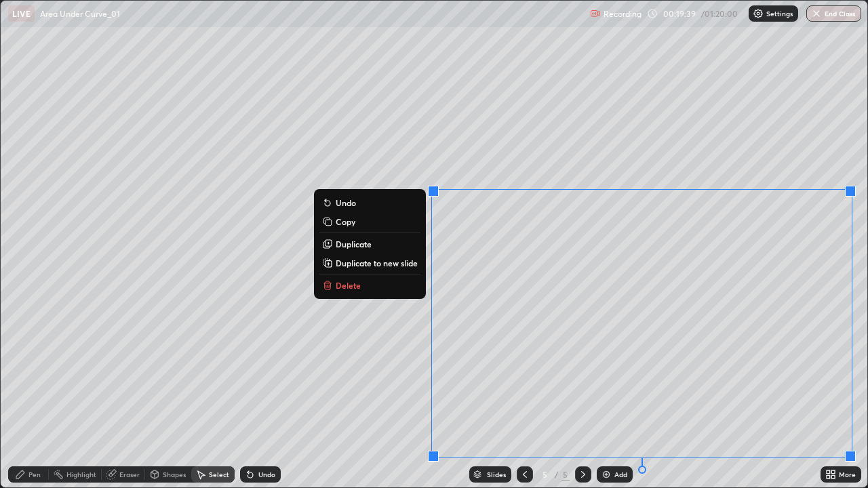 The height and width of the screenshot is (488, 868). What do you see at coordinates (175, 475) in the screenshot?
I see `div: Shapes` at bounding box center [175, 475].